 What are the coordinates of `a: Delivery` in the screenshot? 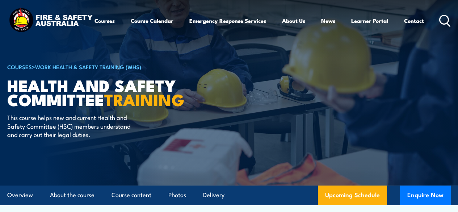 It's located at (214, 195).